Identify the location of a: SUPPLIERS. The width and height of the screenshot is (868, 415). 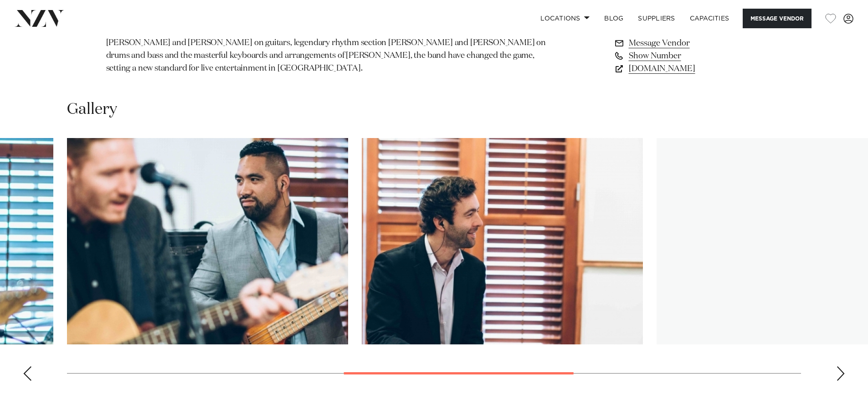
(656, 18).